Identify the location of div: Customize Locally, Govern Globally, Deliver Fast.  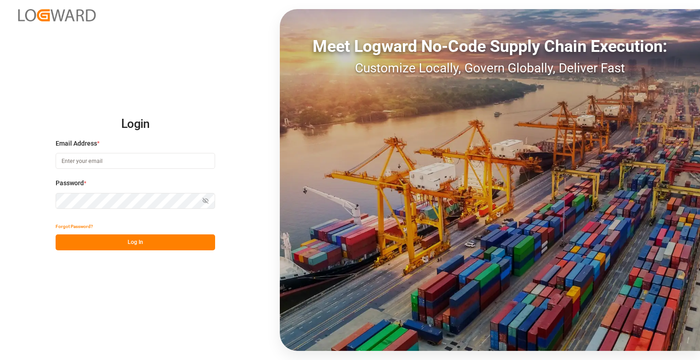
(490, 68).